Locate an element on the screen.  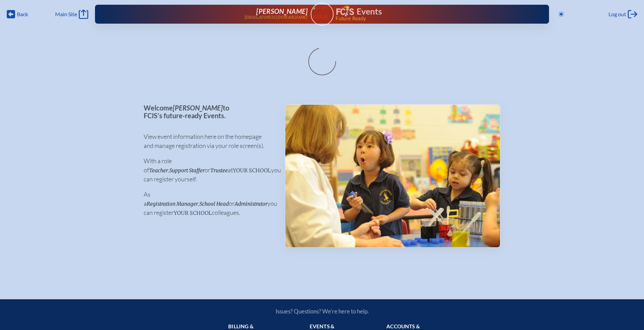
img: Events is located at coordinates (392, 176).